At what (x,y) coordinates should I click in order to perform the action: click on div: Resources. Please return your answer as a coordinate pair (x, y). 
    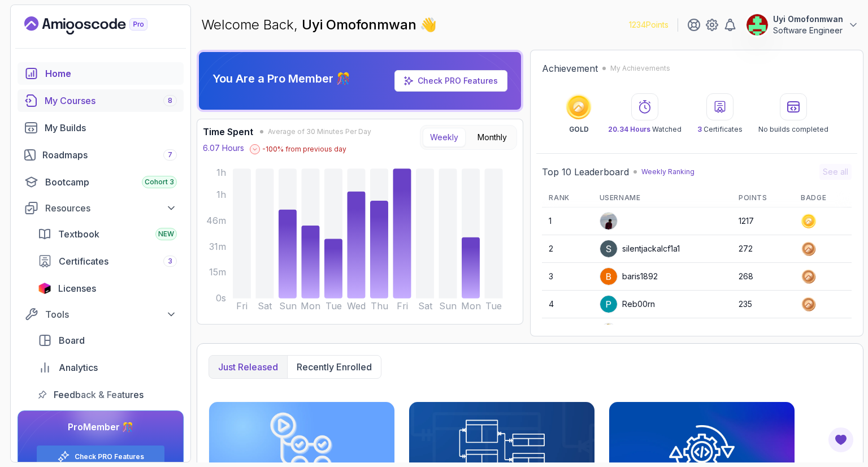
    Looking at the image, I should click on (111, 208).